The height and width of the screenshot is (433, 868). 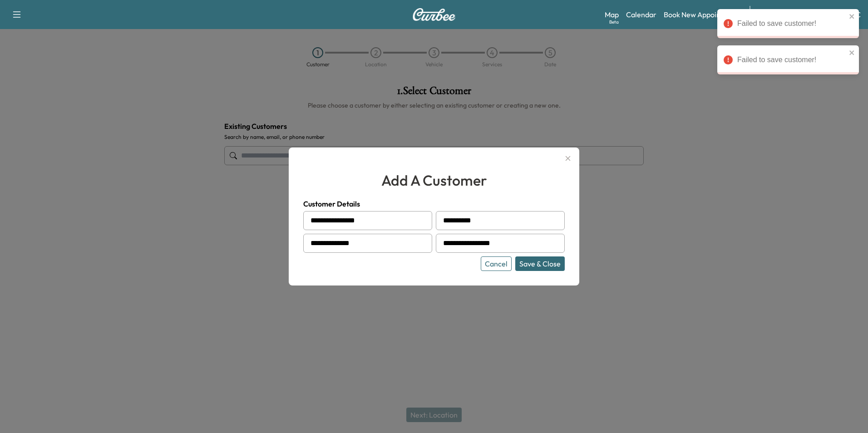 I want to click on button: Save & Close, so click(x=539, y=263).